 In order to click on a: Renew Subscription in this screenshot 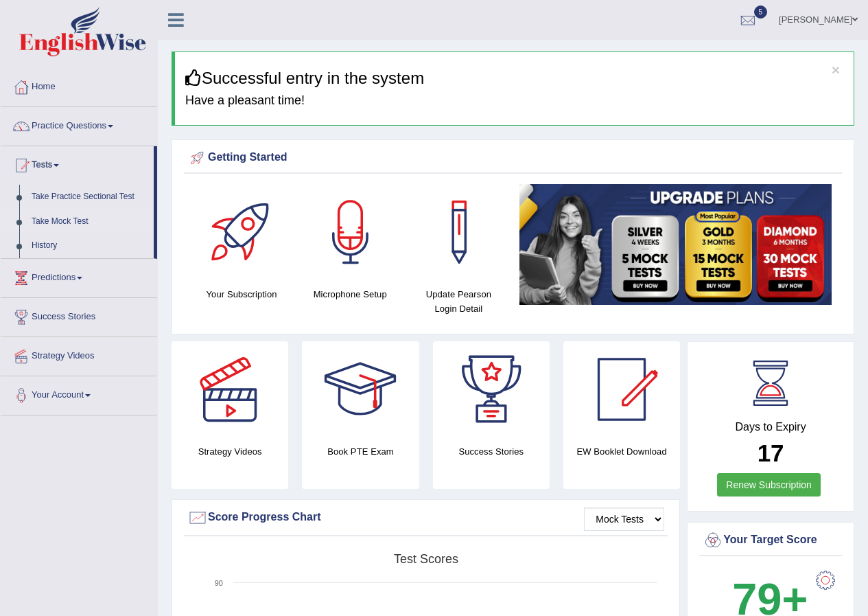, I will do `click(769, 485)`.